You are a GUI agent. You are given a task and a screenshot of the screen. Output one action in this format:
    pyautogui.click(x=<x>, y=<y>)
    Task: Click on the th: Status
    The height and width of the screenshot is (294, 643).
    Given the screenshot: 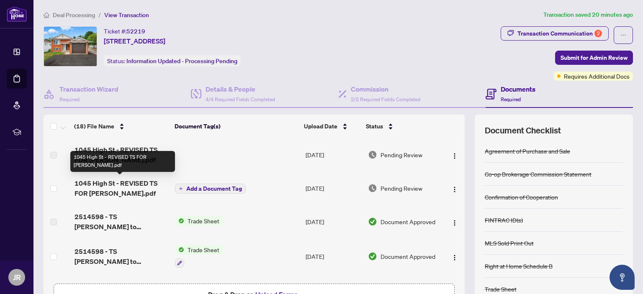 What is the action you would take?
    pyautogui.click(x=401, y=126)
    